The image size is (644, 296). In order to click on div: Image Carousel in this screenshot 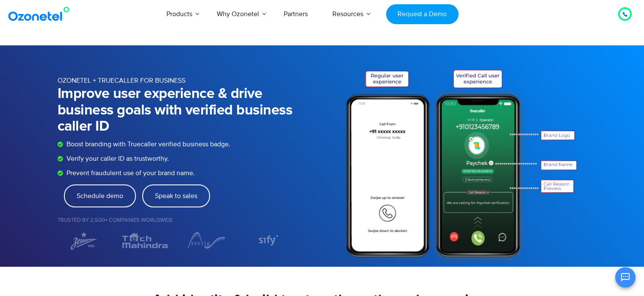, I will do `click(176, 240)`.